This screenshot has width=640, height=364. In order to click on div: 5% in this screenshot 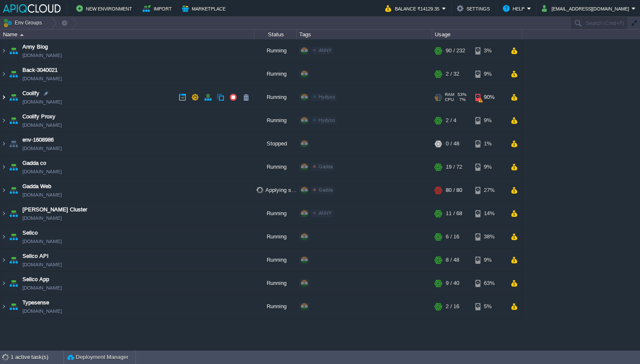, I will do `click(489, 307)`.